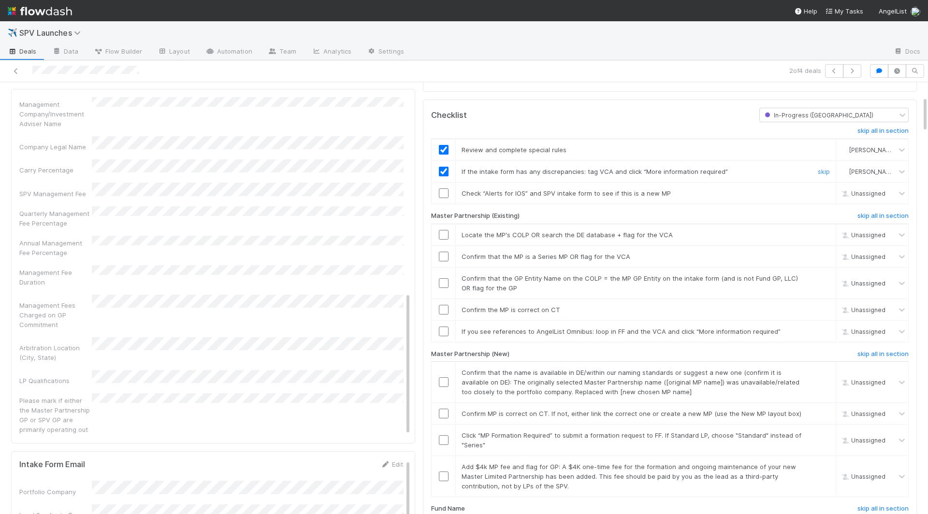 The width and height of the screenshot is (928, 514). What do you see at coordinates (631, 414) in the screenshot?
I see `span: Confirm MP is correct on CT. If not, either link the correct one or create a new MP (use the New ...` at bounding box center [631, 414].